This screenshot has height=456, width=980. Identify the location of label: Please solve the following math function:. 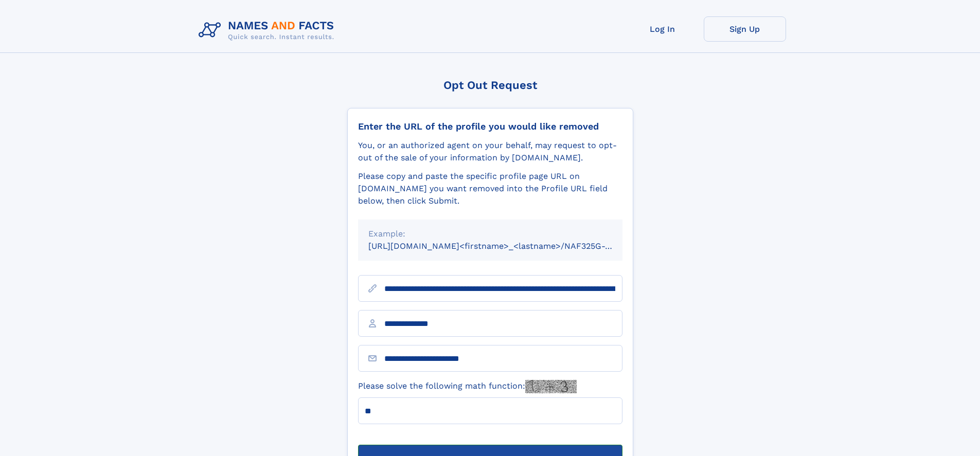
(467, 386).